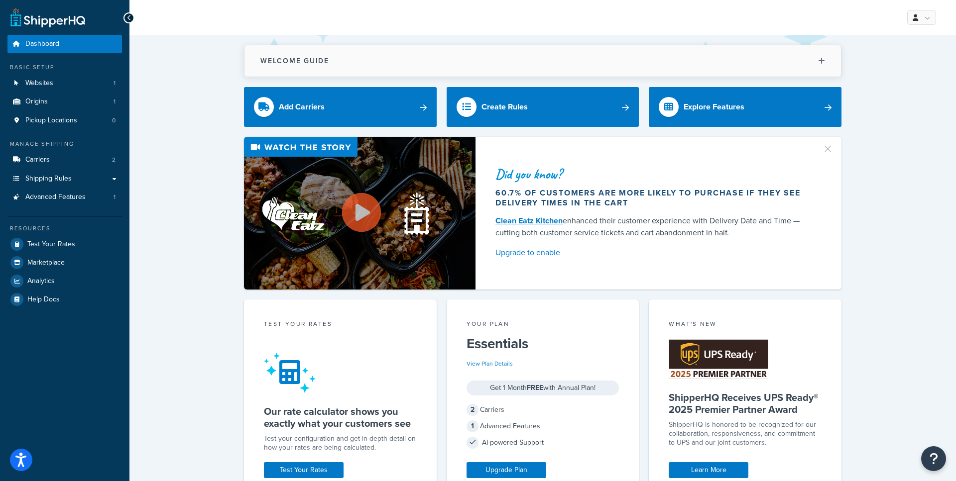 This screenshot has width=956, height=481. What do you see at coordinates (709, 471) in the screenshot?
I see `a: Learn More` at bounding box center [709, 471].